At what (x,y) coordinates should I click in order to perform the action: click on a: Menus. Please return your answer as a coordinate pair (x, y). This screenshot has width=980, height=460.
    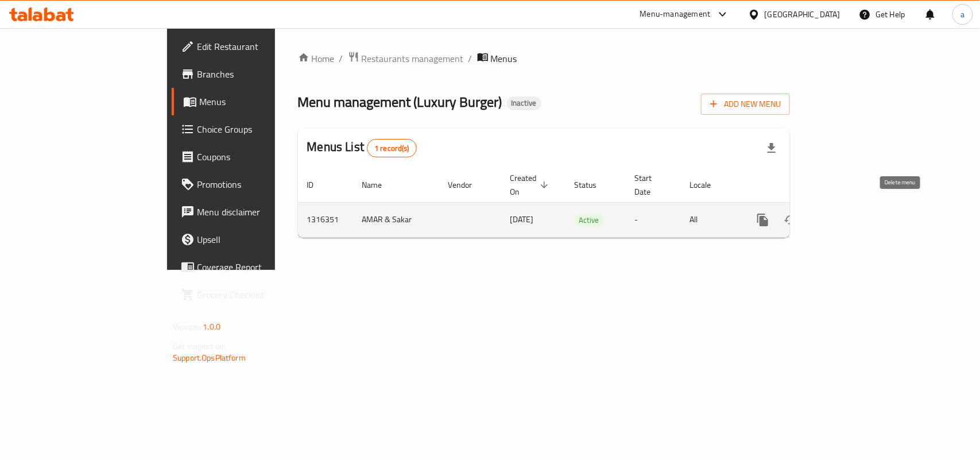
    Looking at the image, I should click on (251, 101).